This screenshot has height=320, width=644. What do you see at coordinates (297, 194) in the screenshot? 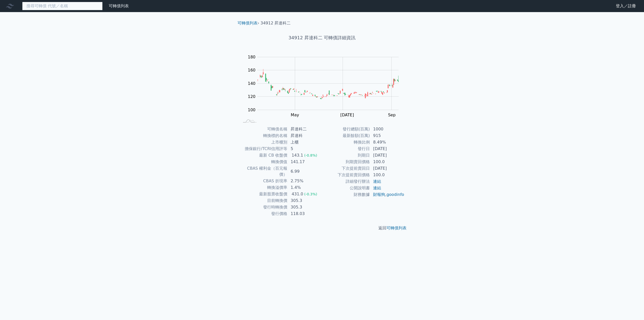
I see `div: 431.0` at bounding box center [297, 194].